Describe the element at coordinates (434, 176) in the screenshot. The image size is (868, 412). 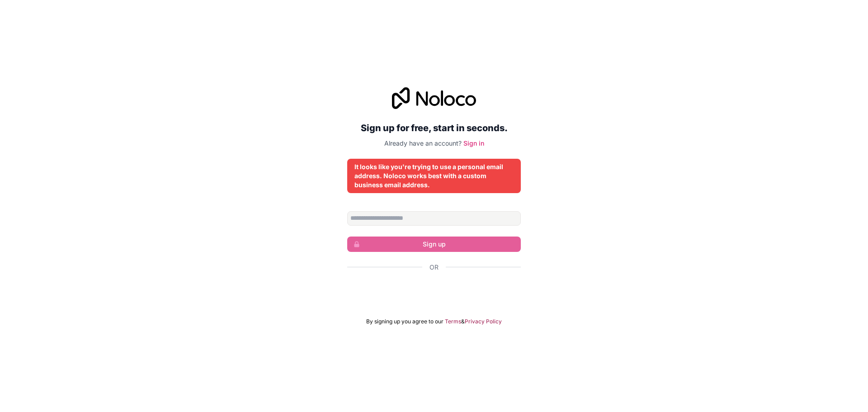
I see `div: It looks like you're trying to use a personal email address. Noloco works best with a custom busi...` at that location.